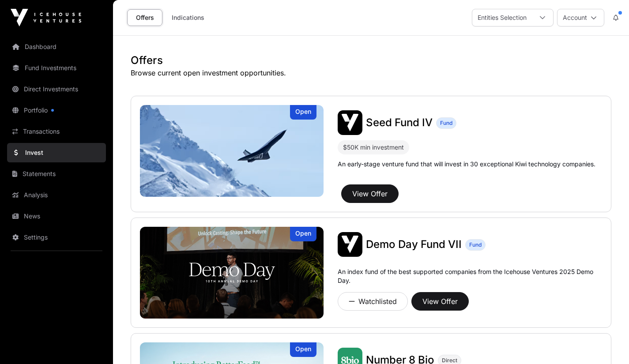 The width and height of the screenshot is (629, 364). Describe the element at coordinates (607, 343) in the screenshot. I see `div: Chat Widget` at that location.